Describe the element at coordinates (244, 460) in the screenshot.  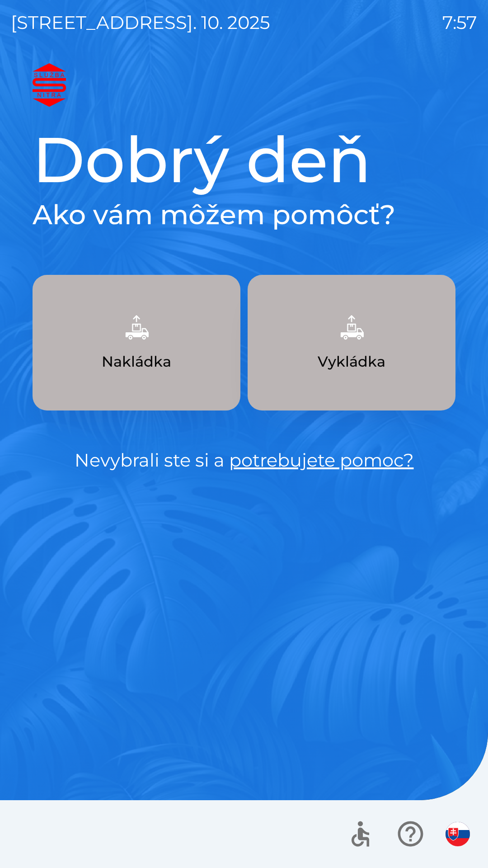
I see `p: Nevybrali ste si a` at that location.